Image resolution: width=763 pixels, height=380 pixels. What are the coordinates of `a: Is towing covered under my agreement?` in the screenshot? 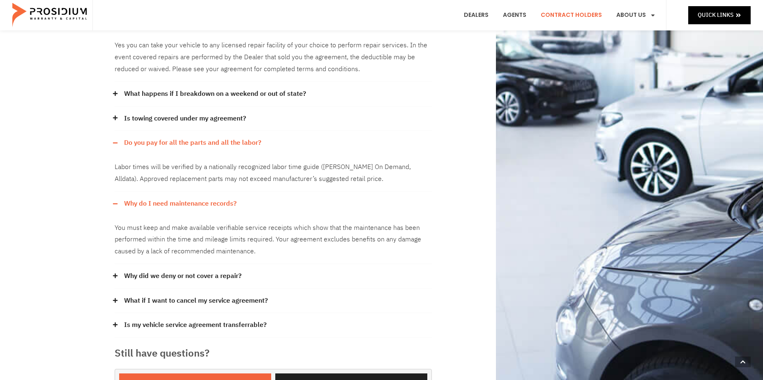 It's located at (185, 118).